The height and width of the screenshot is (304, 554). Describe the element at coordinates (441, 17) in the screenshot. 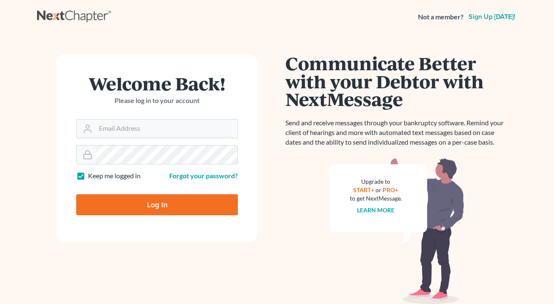

I see `strong: Not a member?` at that location.